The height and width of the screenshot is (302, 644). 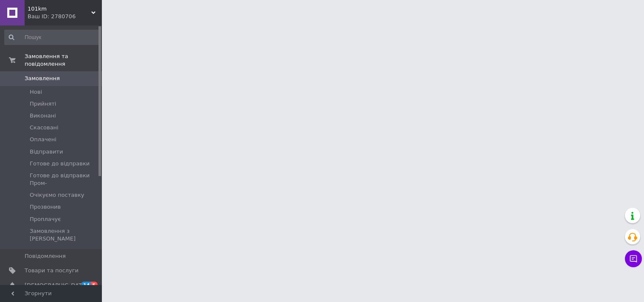 I want to click on span: Замовлення та повідомлення, so click(x=63, y=60).